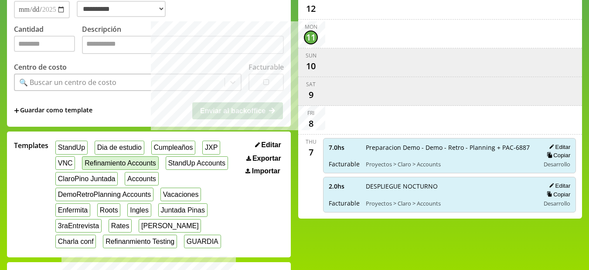 The width and height of the screenshot is (589, 270). I want to click on button: Rates, so click(120, 226).